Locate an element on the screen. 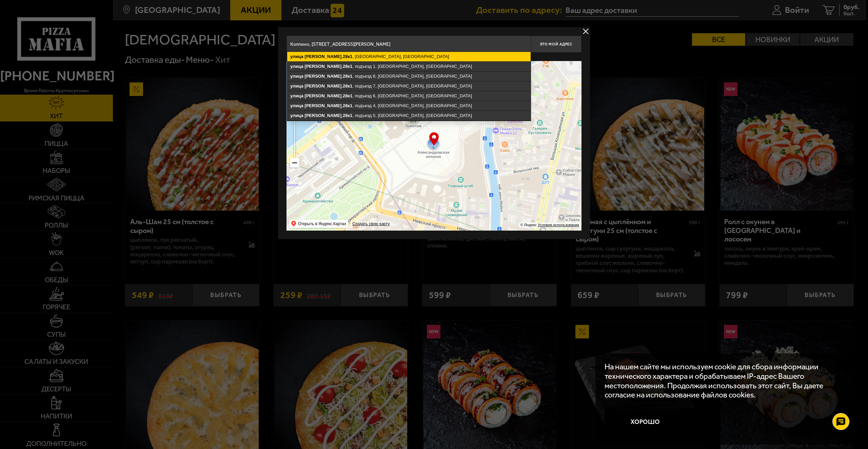 This screenshot has height=449, width=868. ymaps: © Яндекс is located at coordinates (528, 225).